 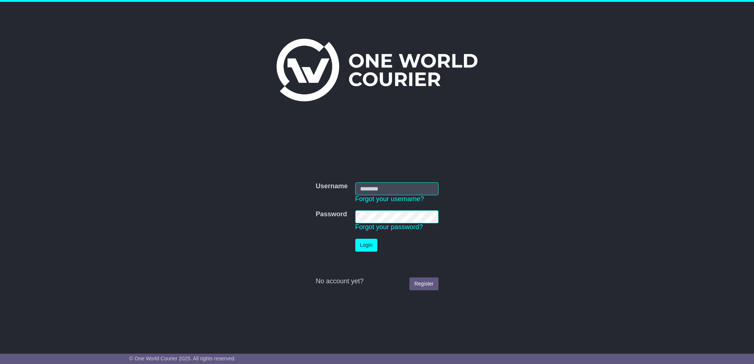 I want to click on div: No account yet?, so click(x=377, y=281).